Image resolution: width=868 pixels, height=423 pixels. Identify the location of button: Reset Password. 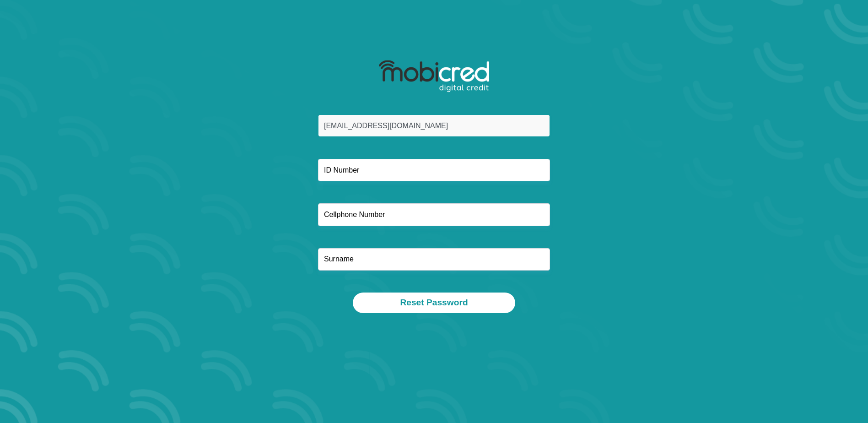
(434, 302).